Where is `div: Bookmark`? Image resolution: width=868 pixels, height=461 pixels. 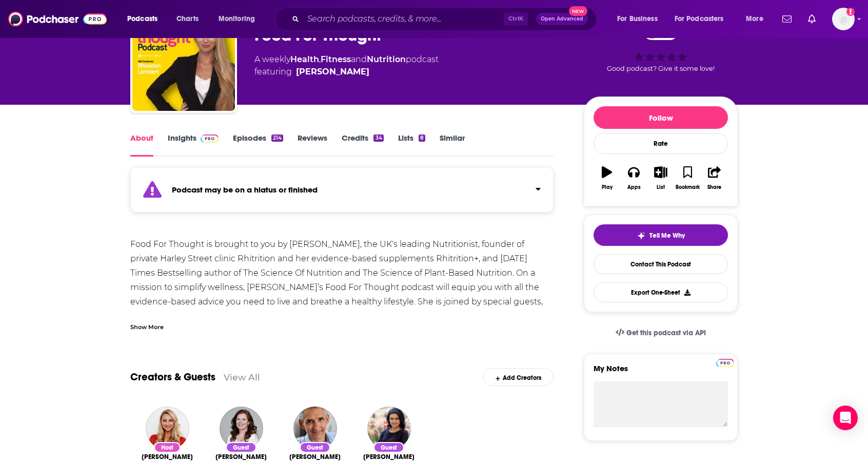
div: Bookmark is located at coordinates (687, 187).